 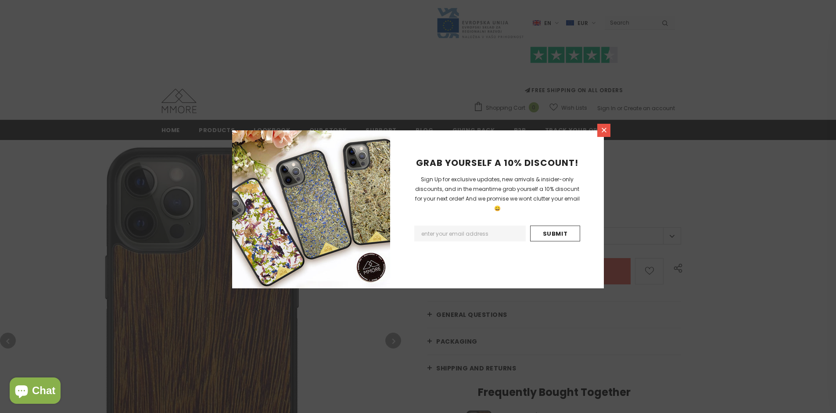 What do you see at coordinates (497, 163) in the screenshot?
I see `span: GRAB YOURSELF A 10% DISCOUNT!` at bounding box center [497, 163].